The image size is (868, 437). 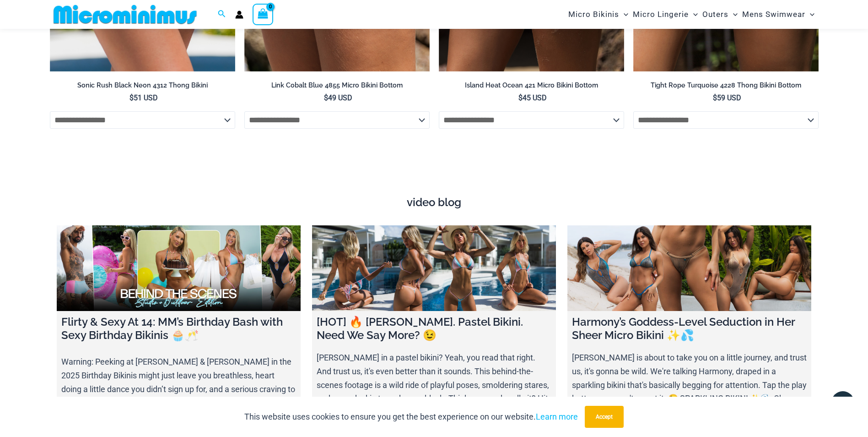 I want to click on a: Island Heat Ocean 421 Micro Bikini Bottom, so click(x=531, y=87).